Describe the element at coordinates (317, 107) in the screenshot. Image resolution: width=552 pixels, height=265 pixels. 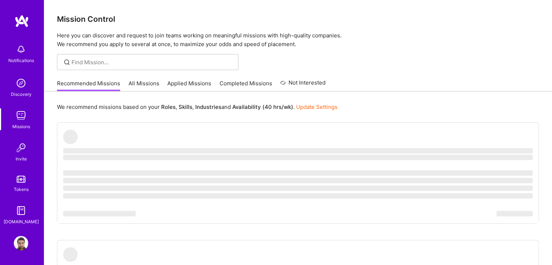
I see `a: Update Settings` at that location.